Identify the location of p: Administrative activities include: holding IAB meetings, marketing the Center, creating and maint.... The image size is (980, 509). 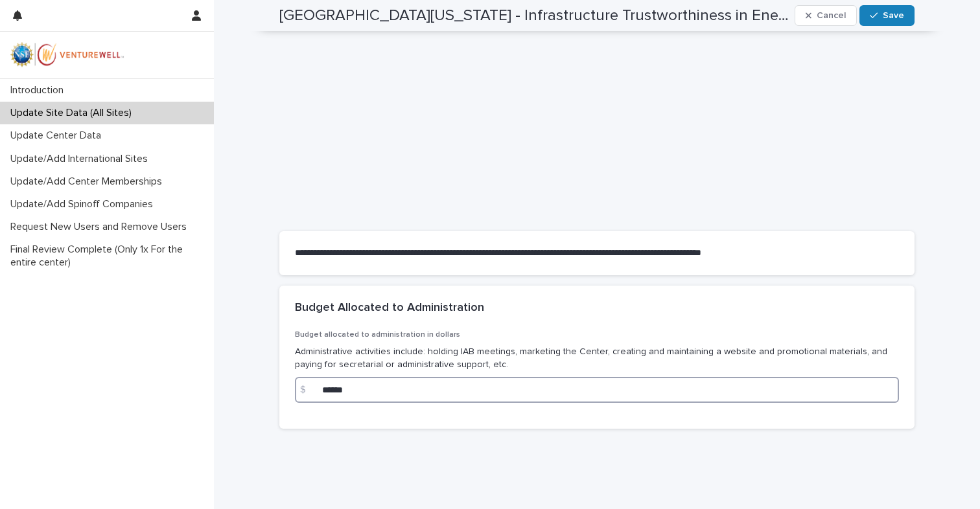
(597, 359).